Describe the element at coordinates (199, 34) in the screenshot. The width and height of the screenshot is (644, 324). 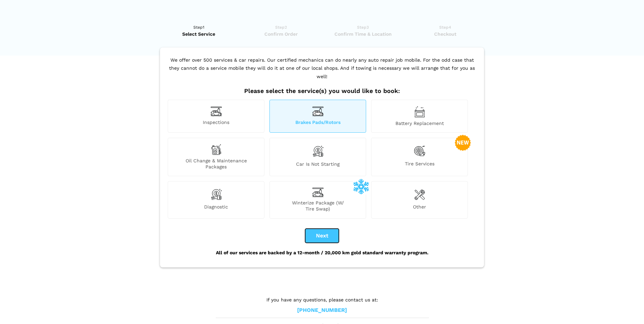
I see `span: Select Service` at that location.